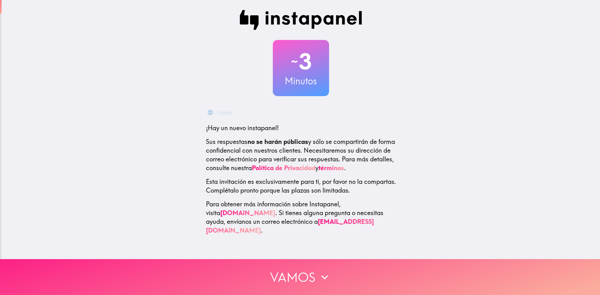 The image size is (600, 295). I want to click on a: términos, so click(331, 168).